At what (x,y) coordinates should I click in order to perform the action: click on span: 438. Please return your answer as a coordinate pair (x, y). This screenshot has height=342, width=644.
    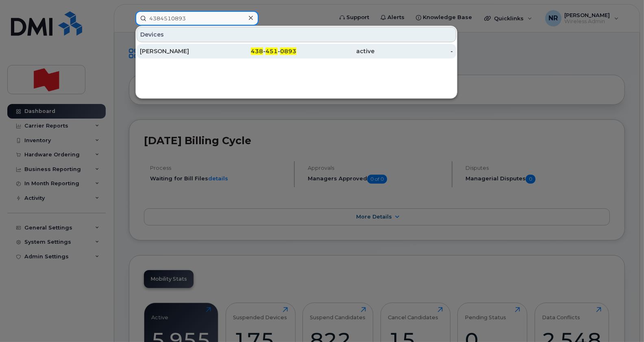
    Looking at the image, I should click on (257, 51).